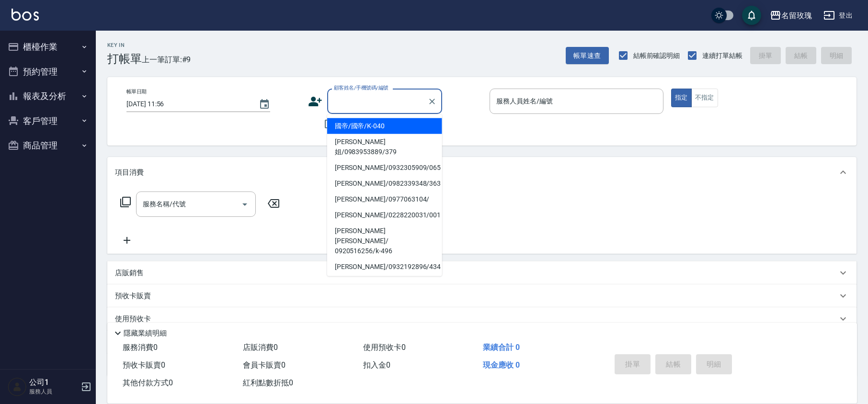  I want to click on button: 名留玫瑰, so click(791, 15).